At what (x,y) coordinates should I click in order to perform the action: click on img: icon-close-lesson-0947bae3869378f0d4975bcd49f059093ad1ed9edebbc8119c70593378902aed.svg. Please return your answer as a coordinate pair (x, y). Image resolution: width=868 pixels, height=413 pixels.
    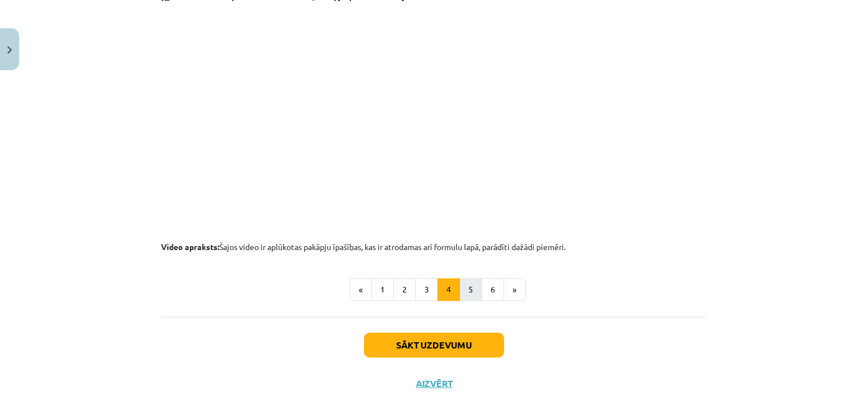
    Looking at the image, I should click on (9, 50).